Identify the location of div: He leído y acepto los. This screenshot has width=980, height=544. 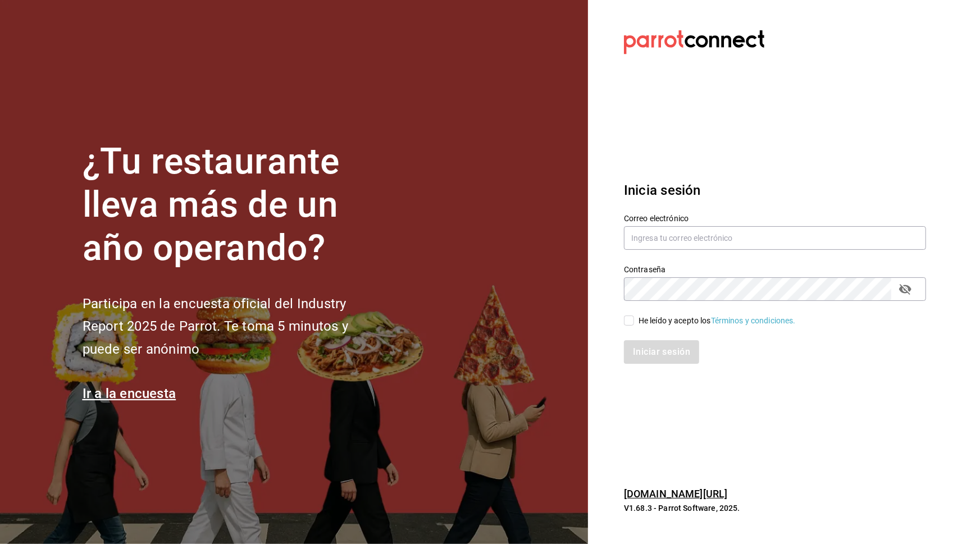
(717, 321).